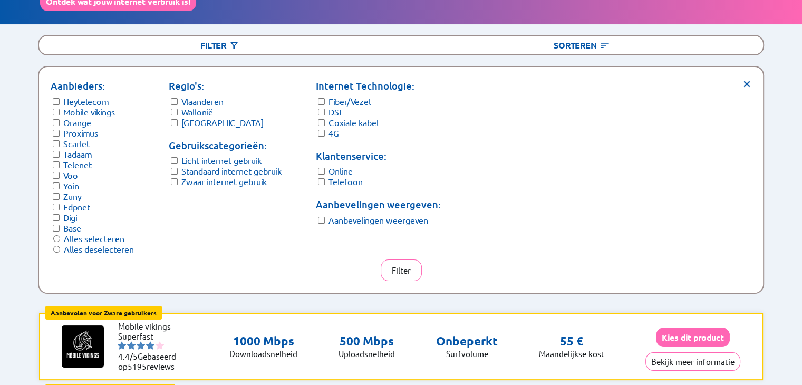 This screenshot has width=802, height=385. I want to click on label: Base, so click(72, 228).